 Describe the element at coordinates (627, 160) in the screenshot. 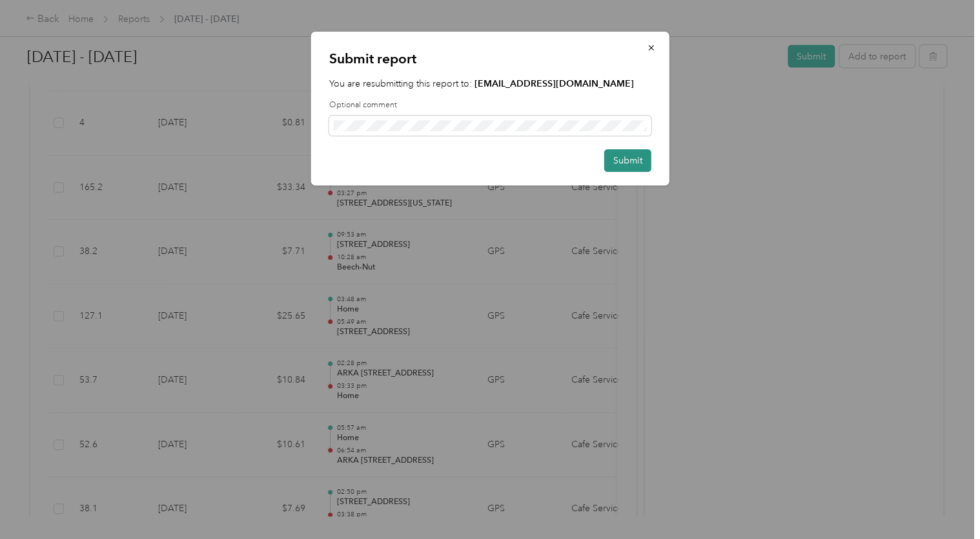

I see `button: Submit` at that location.